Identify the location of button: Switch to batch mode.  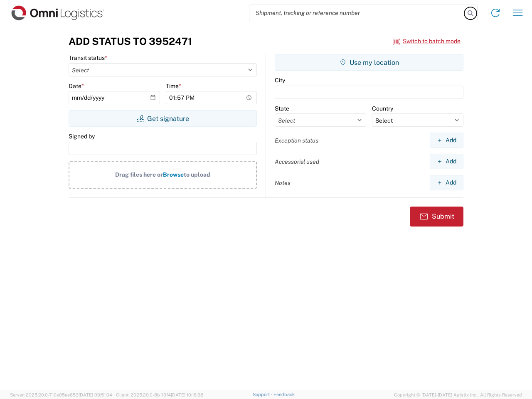
(427, 41).